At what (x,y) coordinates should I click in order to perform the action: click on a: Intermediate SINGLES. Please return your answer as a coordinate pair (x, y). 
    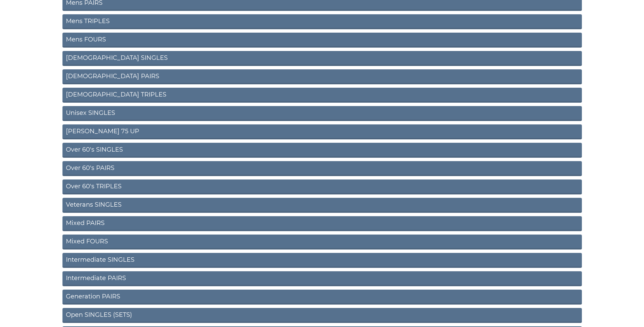
    Looking at the image, I should click on (322, 260).